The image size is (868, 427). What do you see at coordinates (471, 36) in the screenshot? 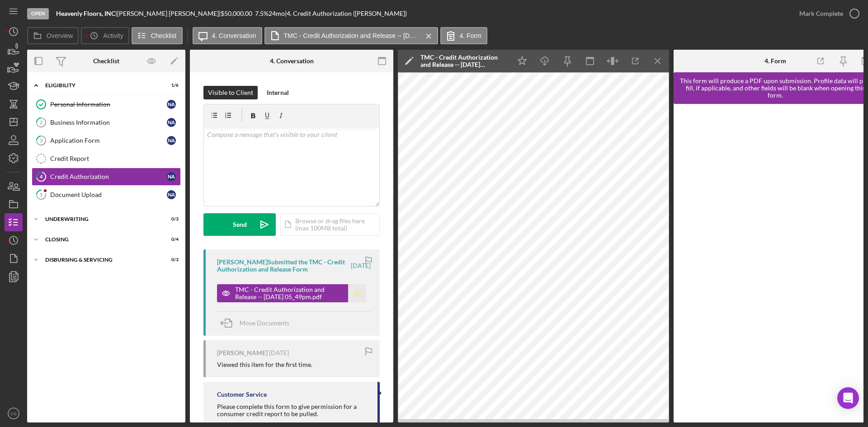
I see `label: 4. Form` at bounding box center [471, 36].